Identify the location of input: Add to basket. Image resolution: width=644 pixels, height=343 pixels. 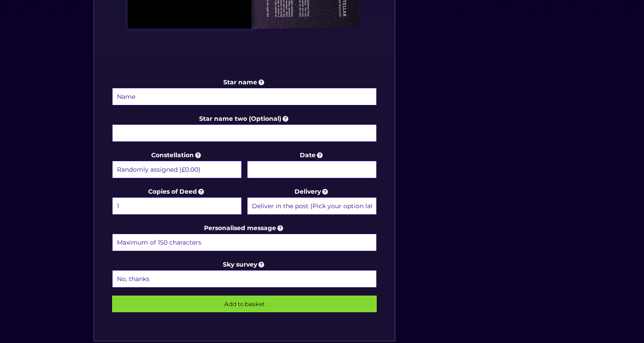
(244, 304).